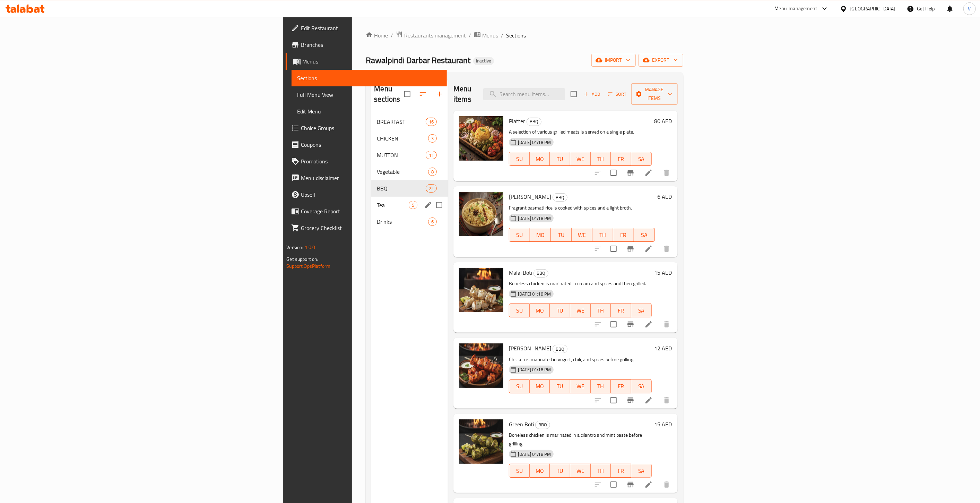 The width and height of the screenshot is (980, 503). I want to click on span: 6, so click(432, 222).